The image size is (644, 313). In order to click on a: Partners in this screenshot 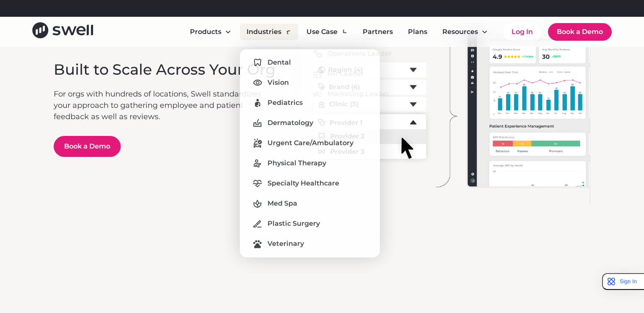, I will do `click(378, 32)`.